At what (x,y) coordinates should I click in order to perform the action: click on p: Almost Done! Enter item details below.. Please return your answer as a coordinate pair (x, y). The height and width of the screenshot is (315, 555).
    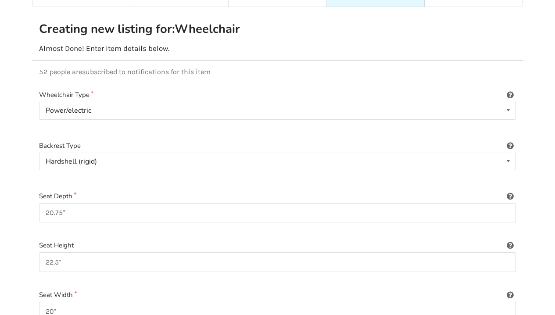
    Looking at the image, I should click on (278, 48).